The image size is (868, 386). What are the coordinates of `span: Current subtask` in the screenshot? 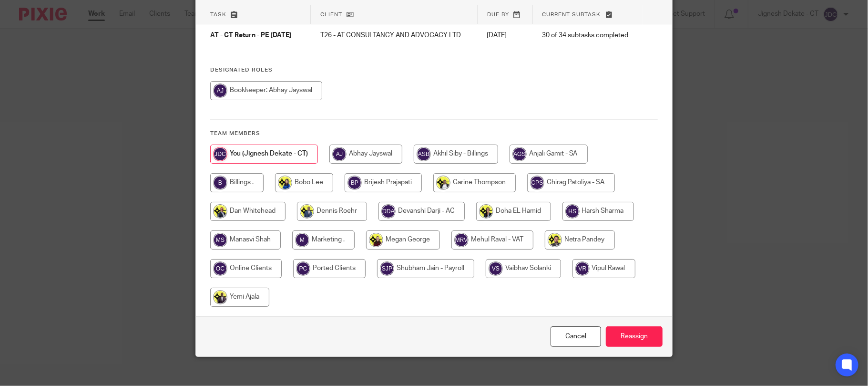 It's located at (572, 14).